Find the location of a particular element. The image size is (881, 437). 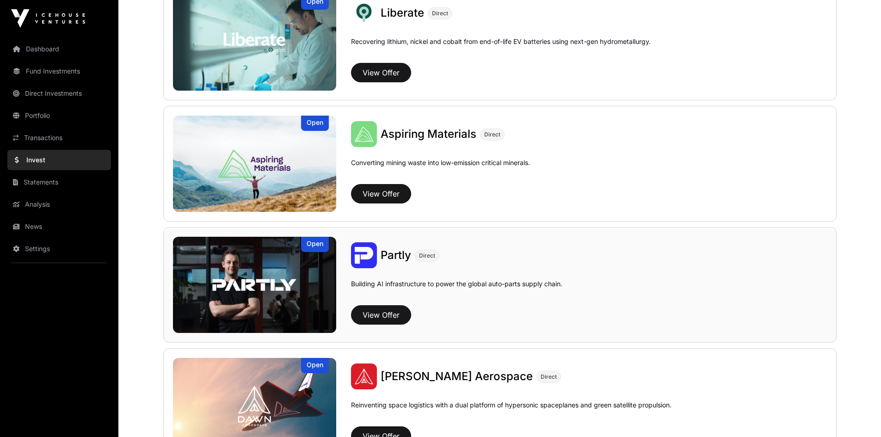

a: Direct Investments is located at coordinates (59, 93).